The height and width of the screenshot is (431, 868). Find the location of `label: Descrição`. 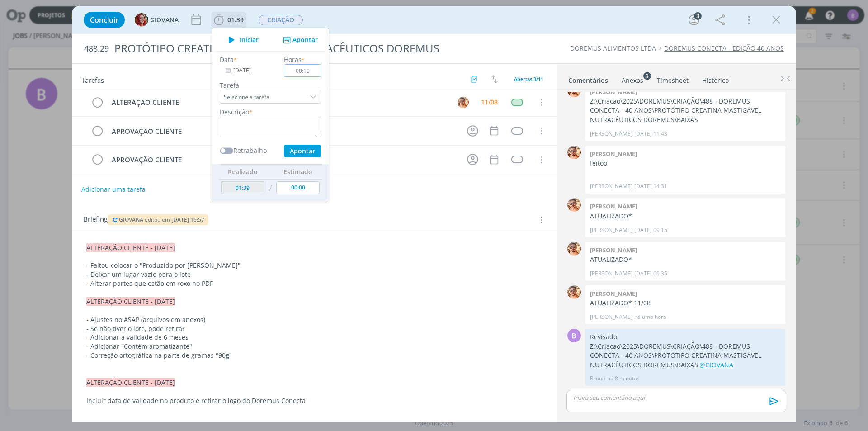

label: Descrição is located at coordinates (234, 111).